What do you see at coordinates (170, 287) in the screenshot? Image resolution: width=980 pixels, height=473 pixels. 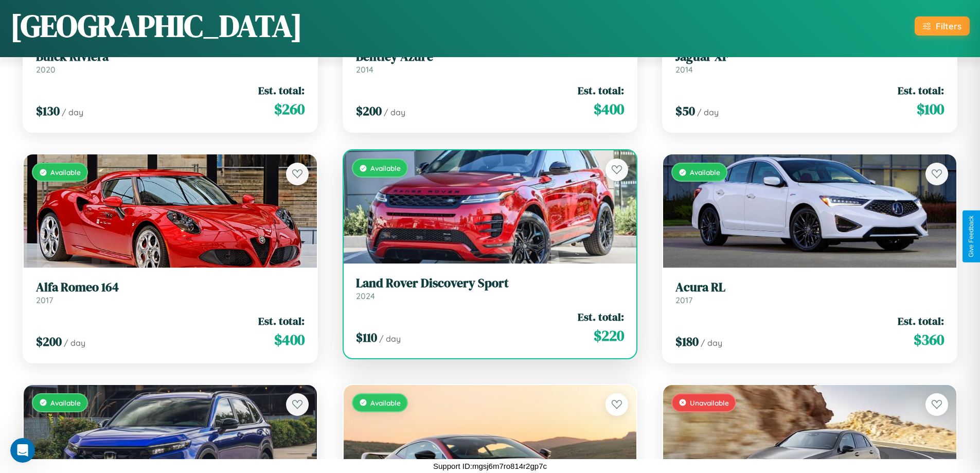 I see `h3: Alfa Romeo 164` at bounding box center [170, 287].